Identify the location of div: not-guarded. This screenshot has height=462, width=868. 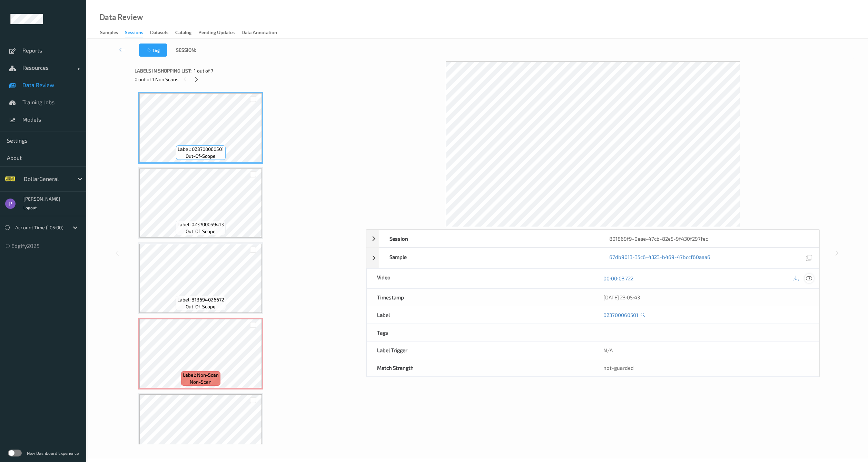
(706, 368).